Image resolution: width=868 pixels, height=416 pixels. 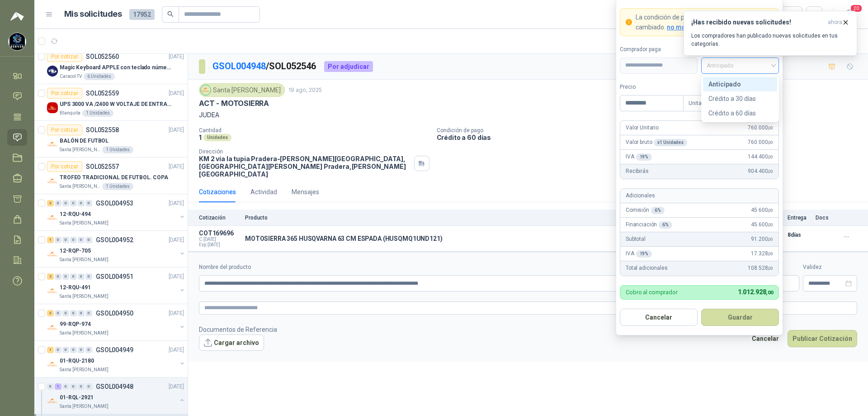 I want to click on span: 108.528, so click(x=761, y=268).